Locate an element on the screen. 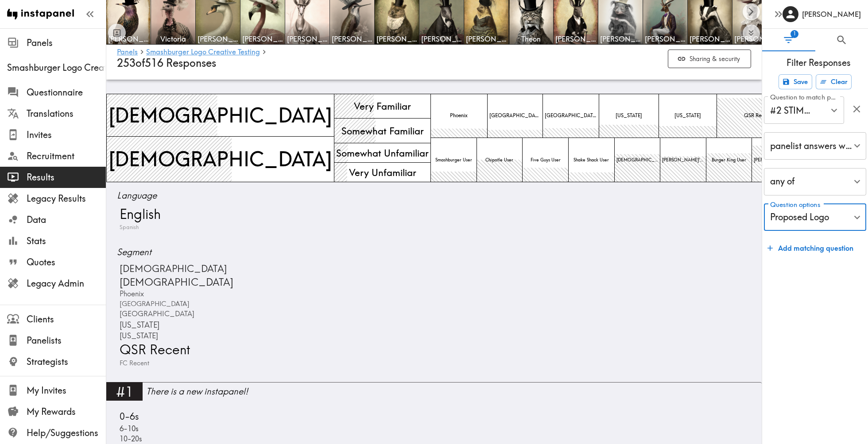 The width and height of the screenshot is (868, 444). button: Filter Responses is located at coordinates (788, 40).